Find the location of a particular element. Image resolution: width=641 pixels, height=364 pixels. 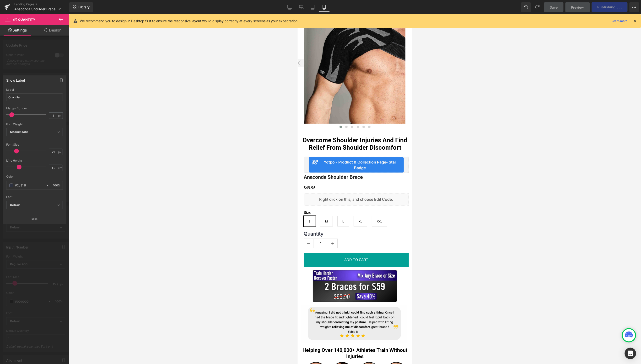

a: Desktop is located at coordinates (290, 7).